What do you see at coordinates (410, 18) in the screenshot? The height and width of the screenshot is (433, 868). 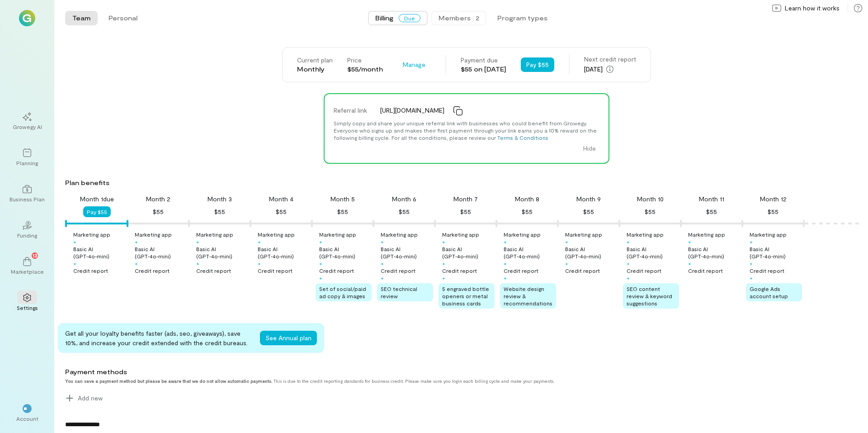 I see `span: Due` at bounding box center [410, 18].